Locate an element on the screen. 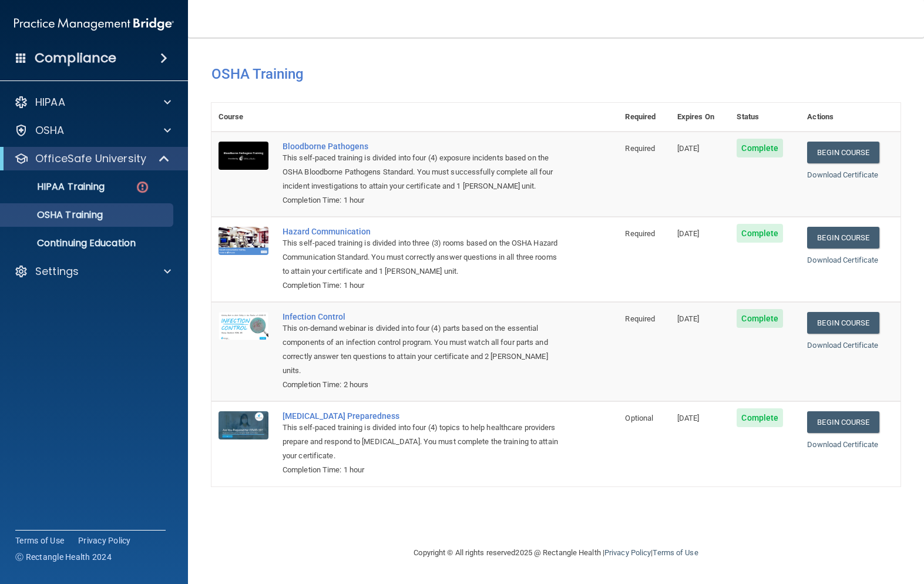 This screenshot has width=924, height=584. a: Hazard Communication is located at coordinates (420, 231).